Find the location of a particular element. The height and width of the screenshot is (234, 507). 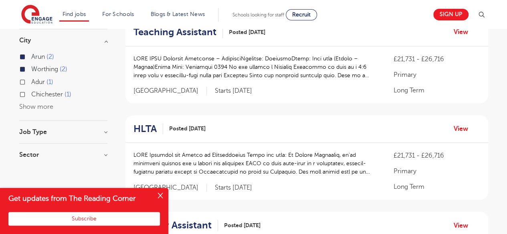

p: LORE IPSU Dolorsit Ametconse – AdipisciNgelitse: DoeiusmoDtemp: Inci utla (Etdolo – Magnaa)Enima ... is located at coordinates (255, 67).